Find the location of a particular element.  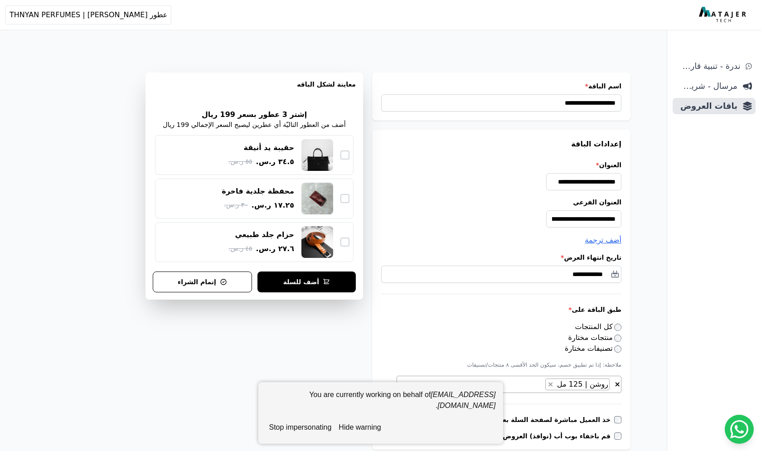

span: مرسال - شريط دعاية is located at coordinates (707, 86).